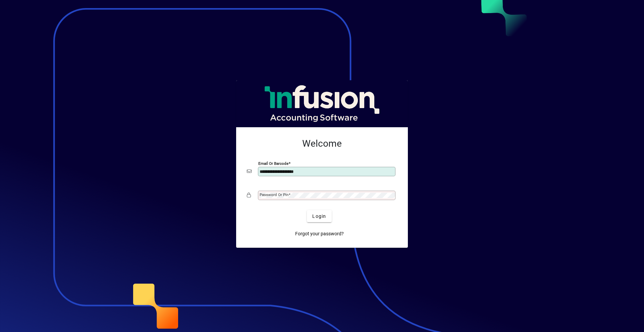  I want to click on mat-label: Password or Pin, so click(274, 195).